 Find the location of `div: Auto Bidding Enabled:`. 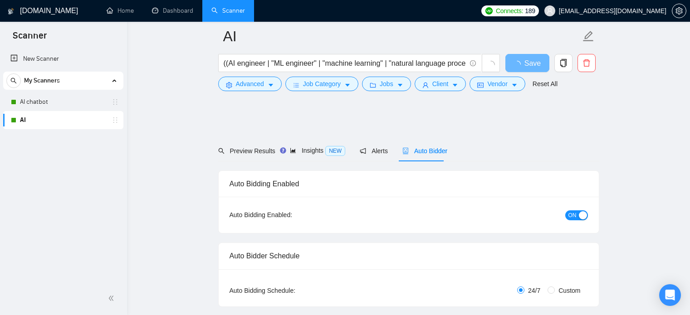

div: Auto Bidding Enabled: is located at coordinates (289, 215).